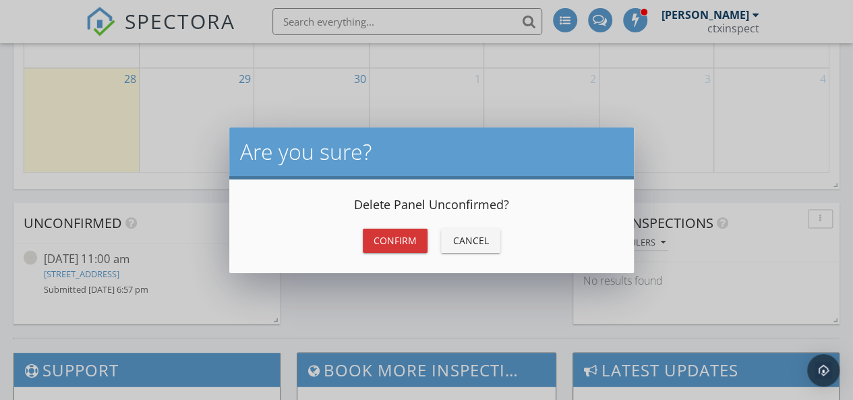 The image size is (853, 400). What do you see at coordinates (432, 204) in the screenshot?
I see `p: Delete Panel Unconfirmed?` at bounding box center [432, 204].